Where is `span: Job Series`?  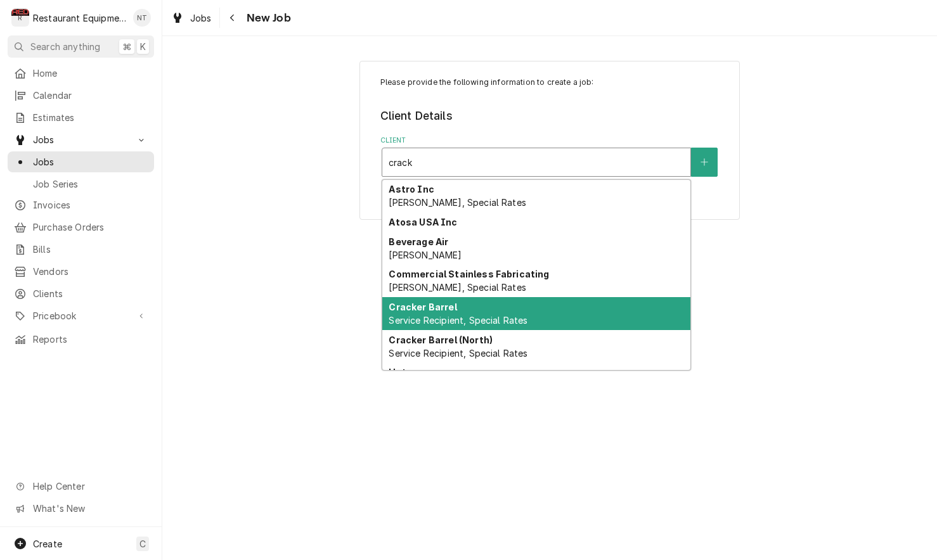
span: Job Series is located at coordinates (90, 183).